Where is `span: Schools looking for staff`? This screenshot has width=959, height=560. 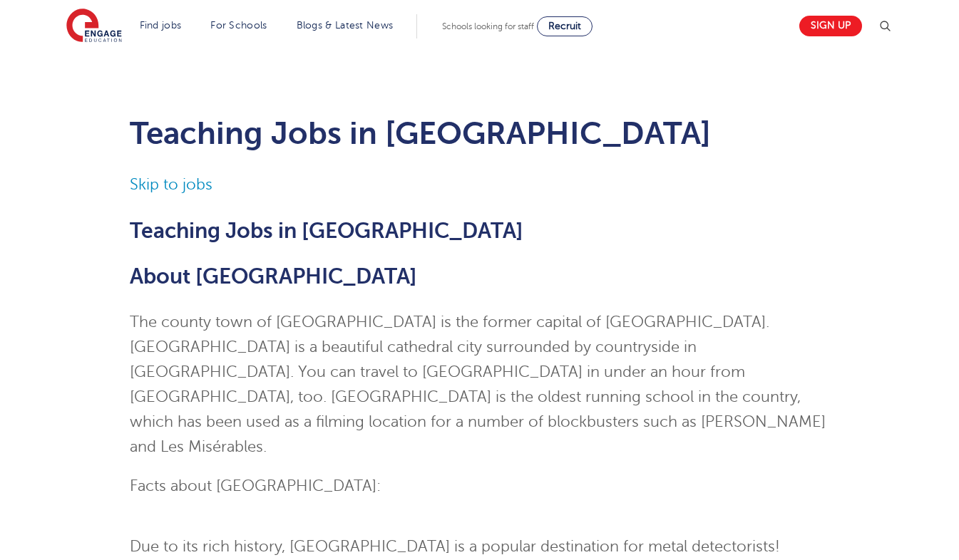 span: Schools looking for staff is located at coordinates (487, 27).